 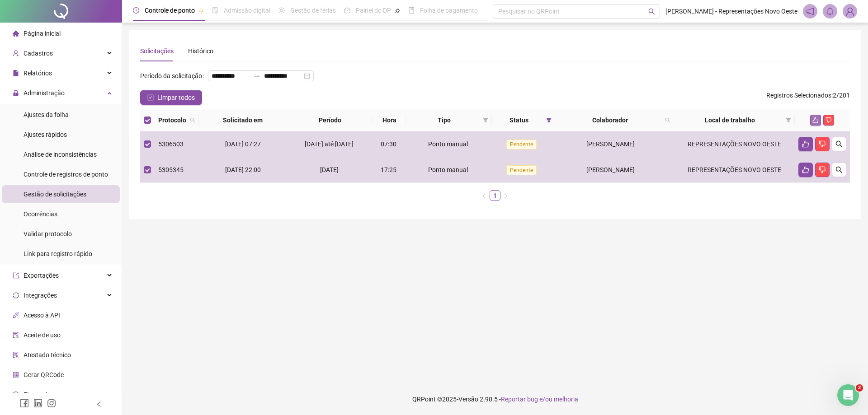 I want to click on span: home, so click(x=16, y=33).